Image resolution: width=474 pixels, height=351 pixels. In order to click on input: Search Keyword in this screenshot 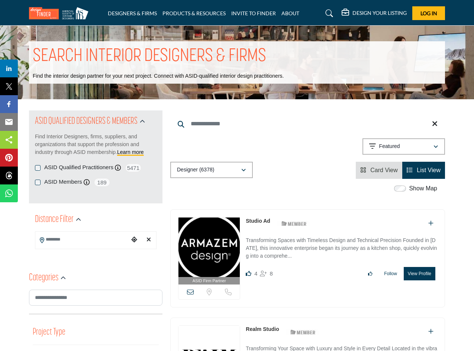, I will do `click(307, 124)`.